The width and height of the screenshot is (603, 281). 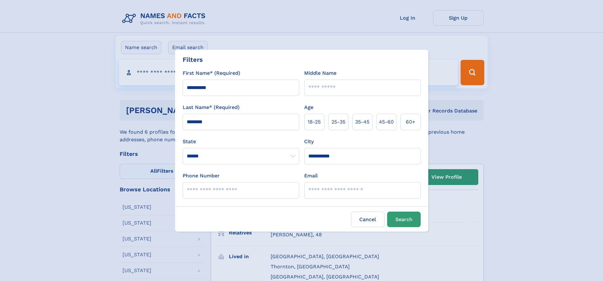 I want to click on label: Age, so click(x=309, y=107).